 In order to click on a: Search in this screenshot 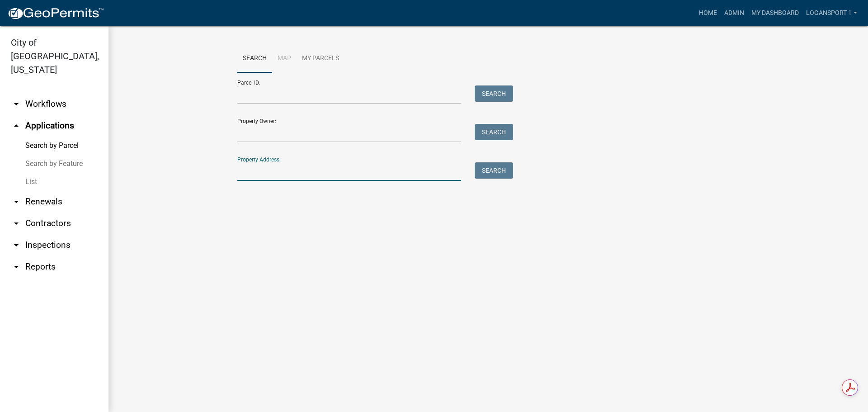, I will do `click(255, 59)`.